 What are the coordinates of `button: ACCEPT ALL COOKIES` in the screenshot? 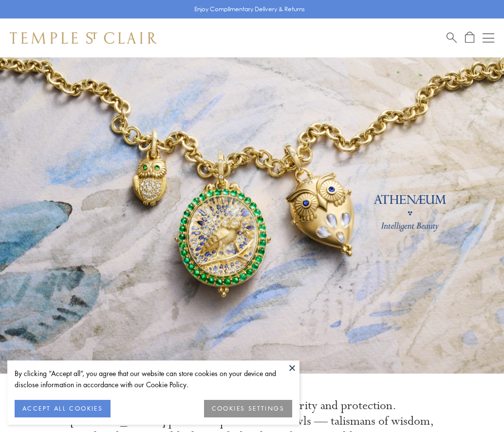 It's located at (62, 408).